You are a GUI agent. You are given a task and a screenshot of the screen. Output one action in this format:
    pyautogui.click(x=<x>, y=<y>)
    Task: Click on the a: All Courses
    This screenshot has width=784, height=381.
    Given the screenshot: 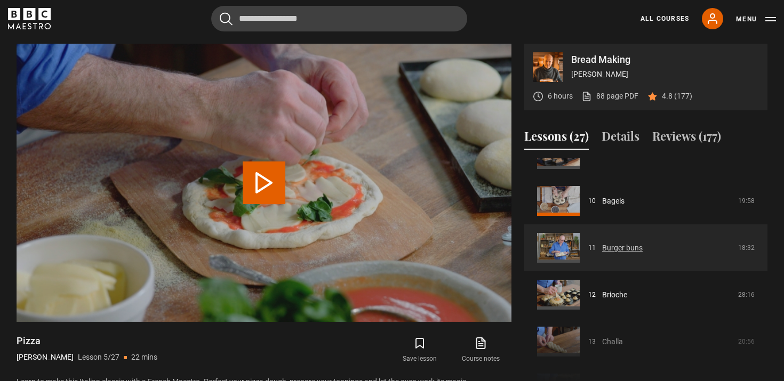 What is the action you would take?
    pyautogui.click(x=664, y=19)
    